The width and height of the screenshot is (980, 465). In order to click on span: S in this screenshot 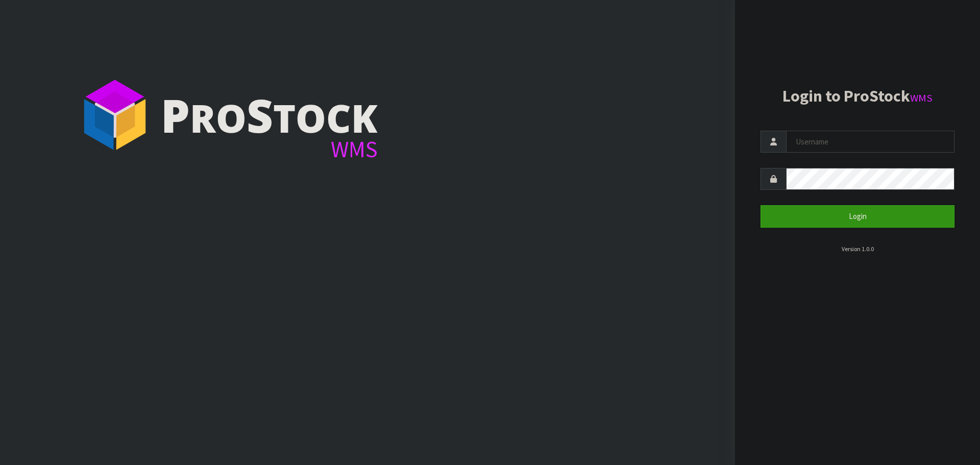, I will do `click(260, 115)`.